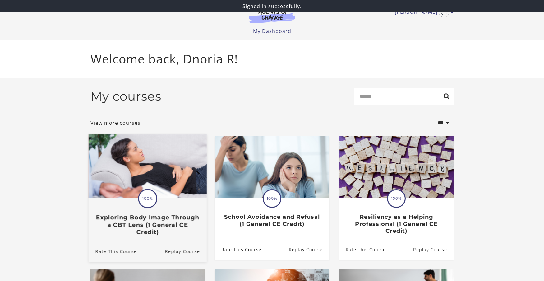 This screenshot has height=281, width=544. Describe the element at coordinates (272, 59) in the screenshot. I see `p: Welcome back, Dnoria R!` at that location.